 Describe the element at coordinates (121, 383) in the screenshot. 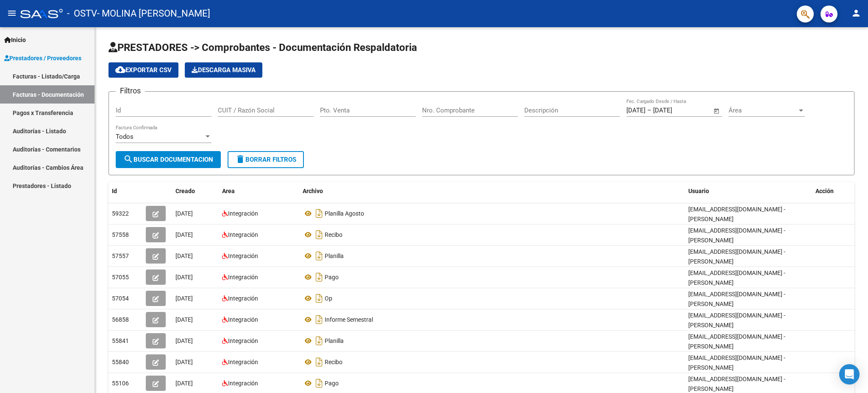

I see `span: 55106` at that location.